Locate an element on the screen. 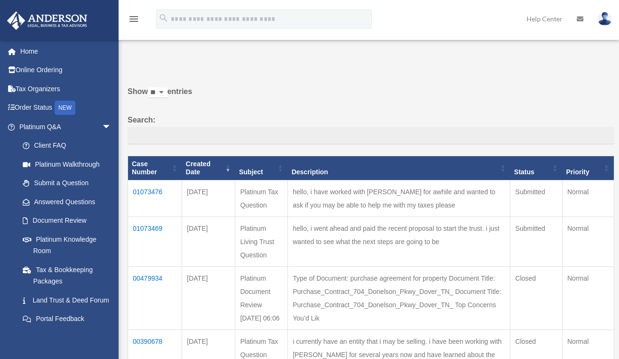 Image resolution: width=619 pixels, height=359 pixels. i: menu is located at coordinates (134, 19).